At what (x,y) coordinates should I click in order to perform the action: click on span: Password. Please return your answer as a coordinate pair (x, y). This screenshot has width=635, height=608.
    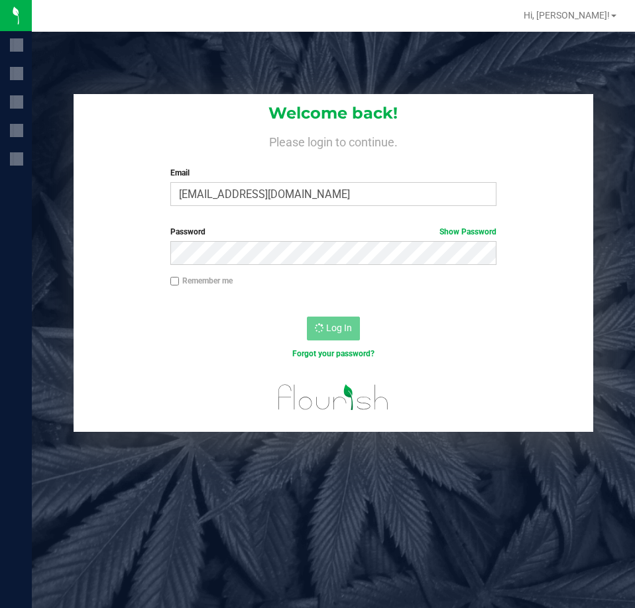
    Looking at the image, I should click on (188, 232).